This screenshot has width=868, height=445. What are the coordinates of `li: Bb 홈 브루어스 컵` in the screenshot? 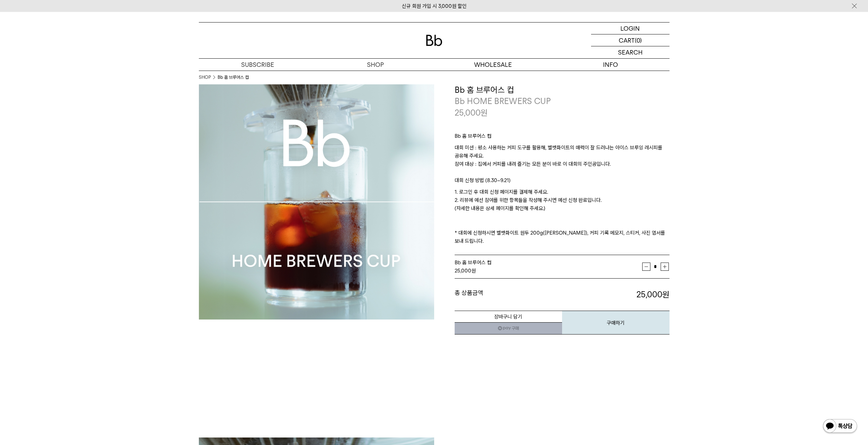 It's located at (233, 77).